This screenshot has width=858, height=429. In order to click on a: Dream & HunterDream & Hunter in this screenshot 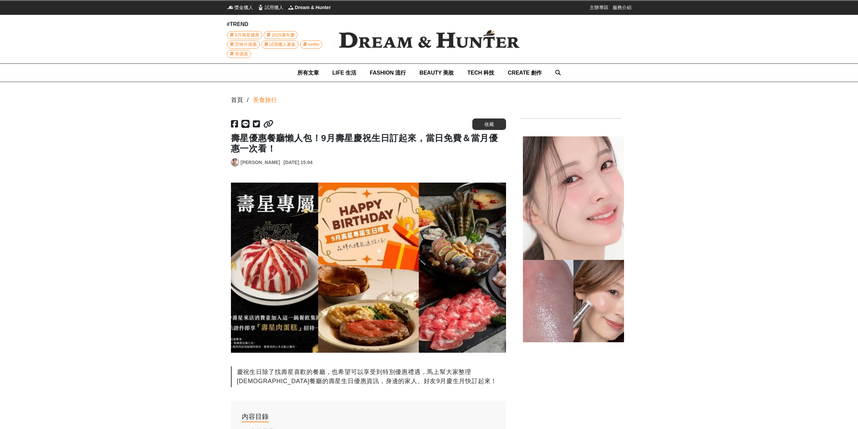, I will do `click(309, 7)`.